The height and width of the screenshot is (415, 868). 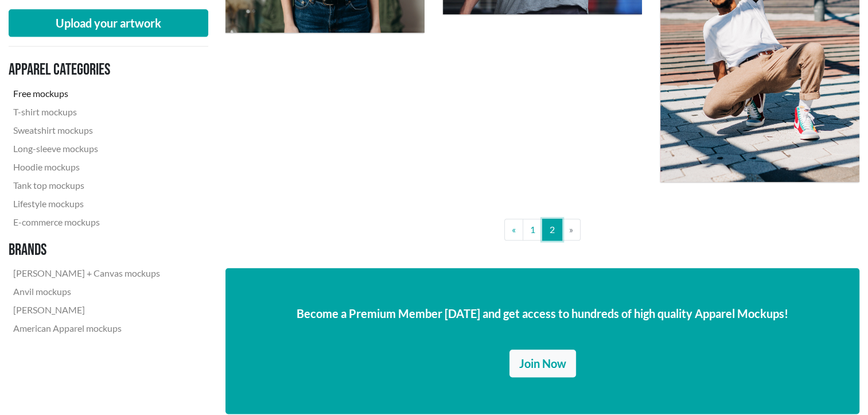 What do you see at coordinates (87, 130) in the screenshot?
I see `a: Sweatshirt mockups` at bounding box center [87, 130].